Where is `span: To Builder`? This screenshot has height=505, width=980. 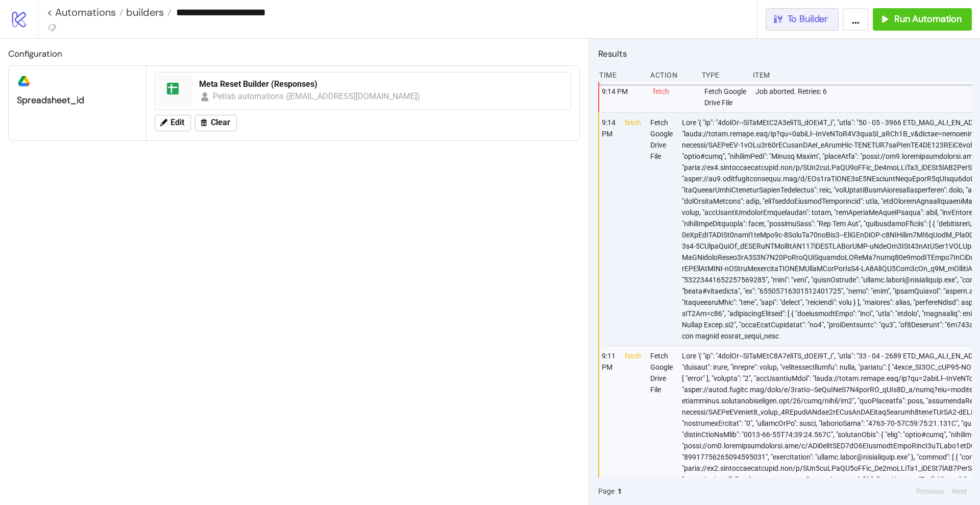 span: To Builder is located at coordinates (808, 19).